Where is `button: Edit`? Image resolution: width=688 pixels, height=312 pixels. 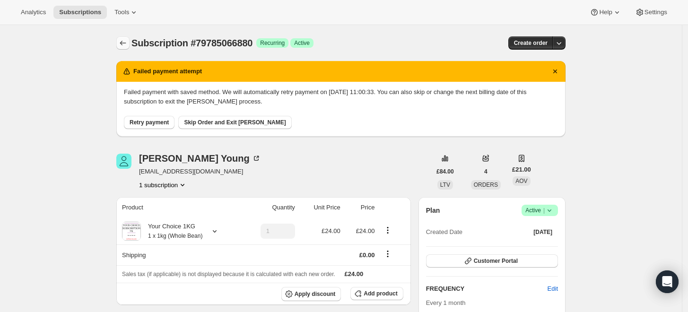
button: Edit is located at coordinates (553, 289).